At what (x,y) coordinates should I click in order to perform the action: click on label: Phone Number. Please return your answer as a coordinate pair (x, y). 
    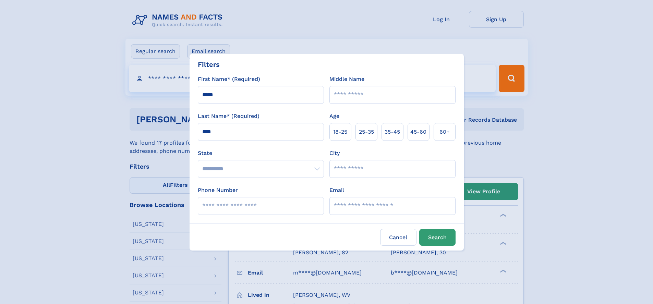
    Looking at the image, I should click on (218, 190).